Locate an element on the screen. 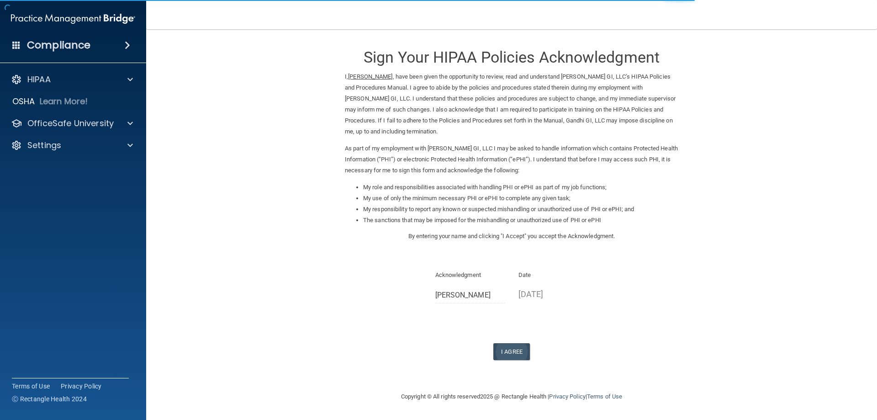 Image resolution: width=877 pixels, height=420 pixels. p: Acknowledgment is located at coordinates (470, 275).